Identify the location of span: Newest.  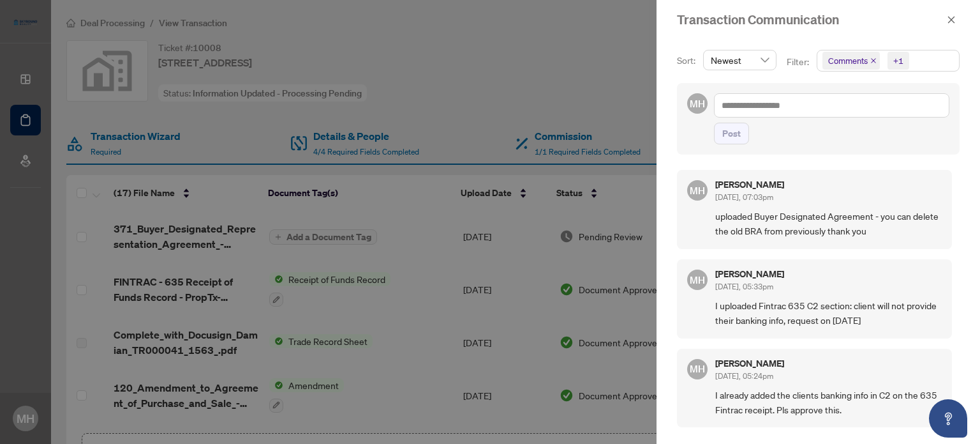
(739, 60).